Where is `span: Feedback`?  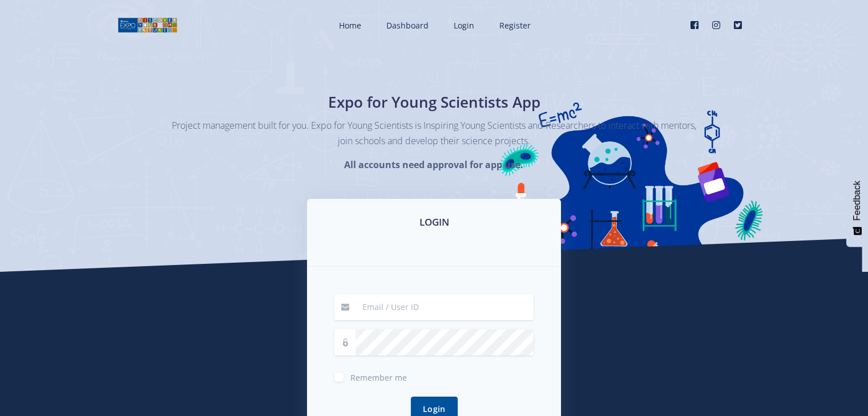
span: Feedback is located at coordinates (857, 200).